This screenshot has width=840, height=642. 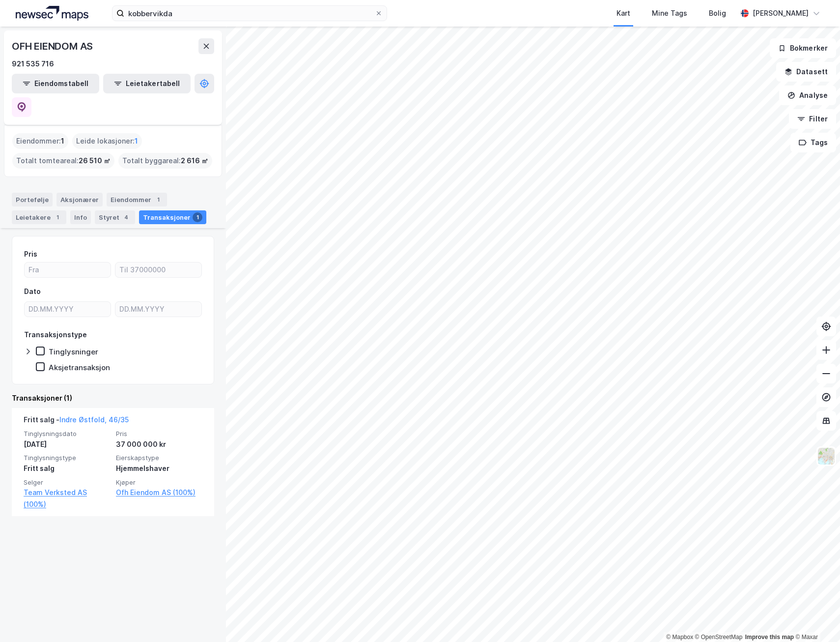 What do you see at coordinates (159, 444) in the screenshot?
I see `div: 37 000 000 kr` at bounding box center [159, 444].